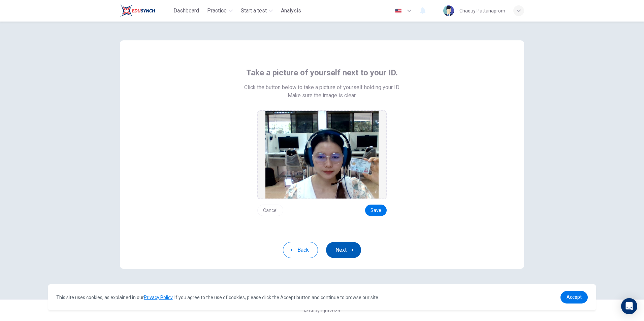 The image size is (644, 321). Describe the element at coordinates (291, 11) in the screenshot. I see `button: Analysis` at that location.